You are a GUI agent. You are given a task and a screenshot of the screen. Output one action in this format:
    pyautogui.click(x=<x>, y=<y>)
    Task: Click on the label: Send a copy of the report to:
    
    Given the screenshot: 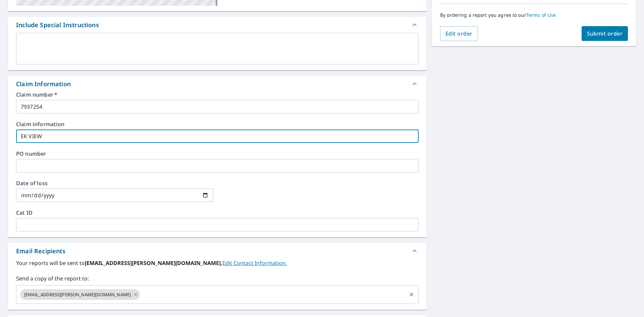 What is the action you would take?
    pyautogui.click(x=217, y=278)
    